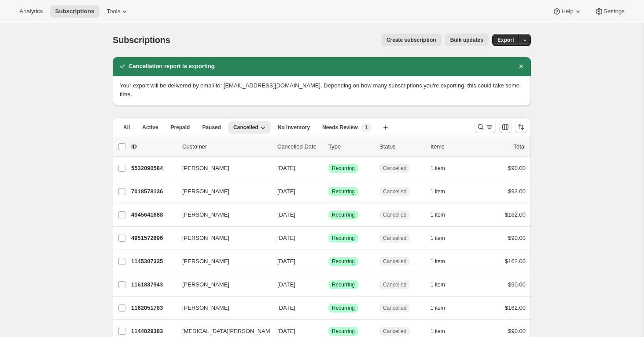  Describe the element at coordinates (567, 12) in the screenshot. I see `button: Help` at that location.